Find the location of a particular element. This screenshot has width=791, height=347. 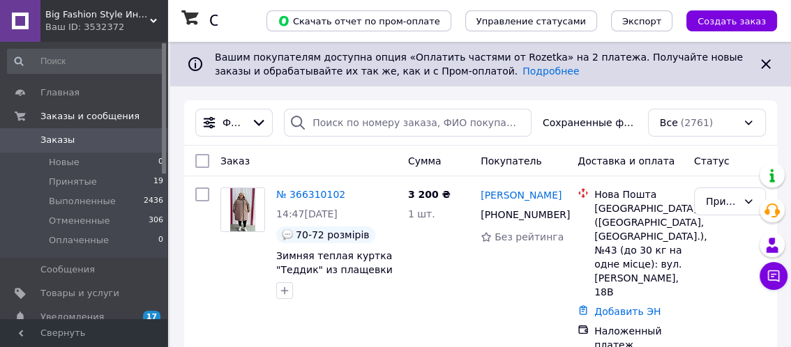

button: Управление статусами is located at coordinates (531, 21).